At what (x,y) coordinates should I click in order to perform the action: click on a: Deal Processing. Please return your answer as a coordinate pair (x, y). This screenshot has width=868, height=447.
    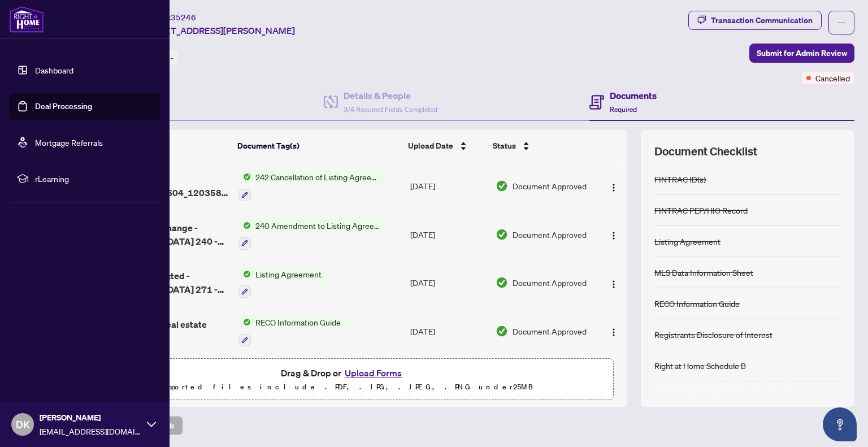
    Looking at the image, I should click on (63, 106).